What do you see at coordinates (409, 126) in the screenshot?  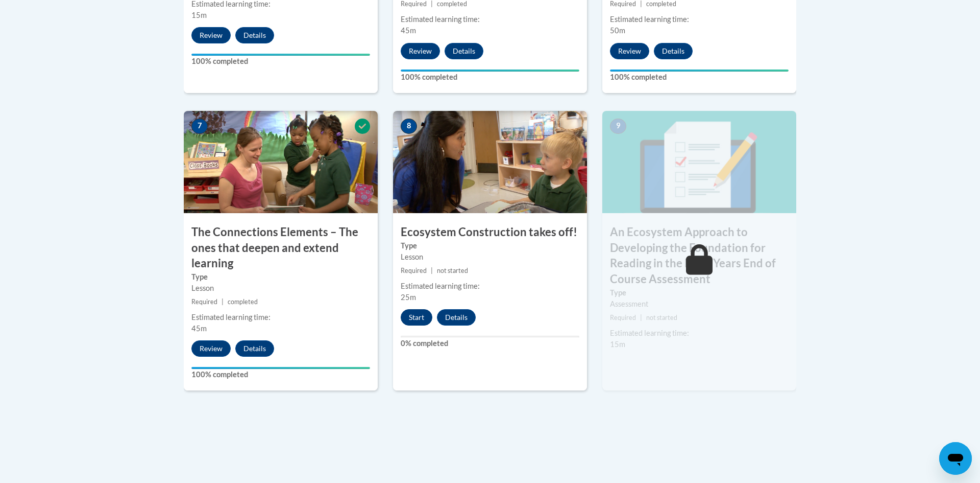 I see `span: 8` at bounding box center [409, 126].